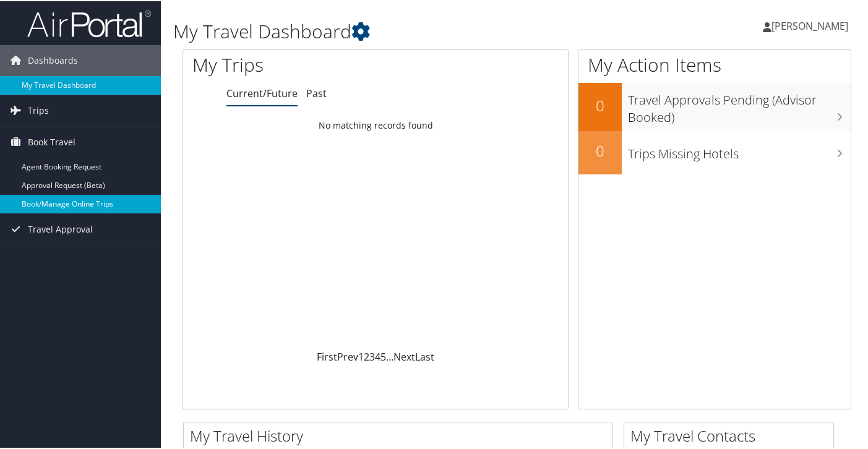 Image resolution: width=868 pixels, height=449 pixels. Describe the element at coordinates (377, 356) in the screenshot. I see `a: 4` at that location.